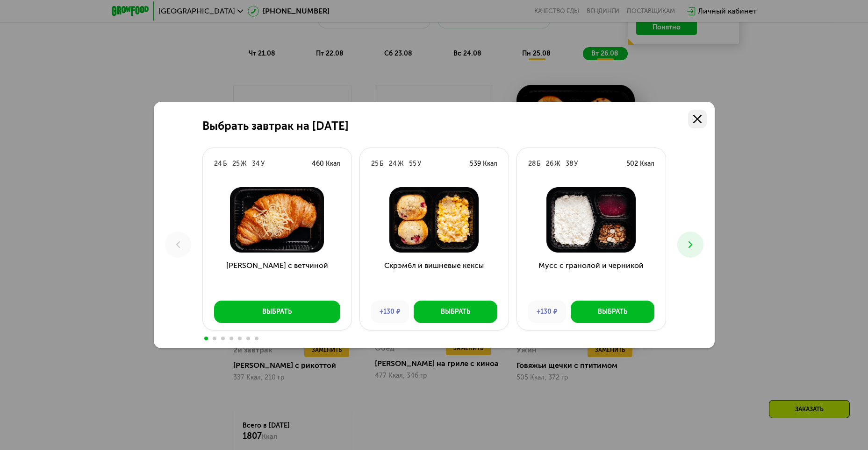  What do you see at coordinates (591, 277) in the screenshot?
I see `h3: Мусс с гранолой и черникой` at bounding box center [591, 277].